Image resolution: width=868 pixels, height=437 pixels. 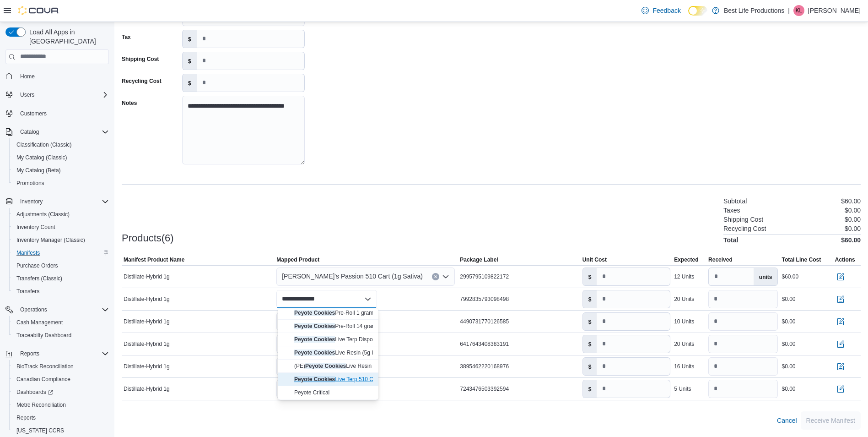 I want to click on span: Manifests, so click(x=28, y=253).